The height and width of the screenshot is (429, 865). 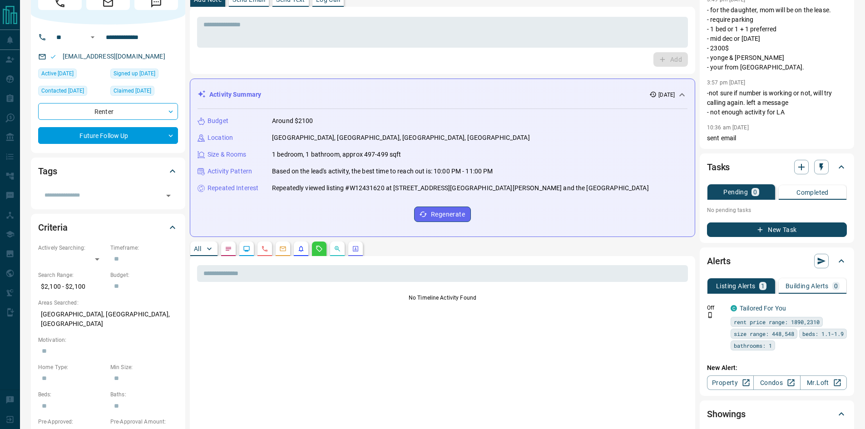 I want to click on p: Off, so click(x=716, y=308).